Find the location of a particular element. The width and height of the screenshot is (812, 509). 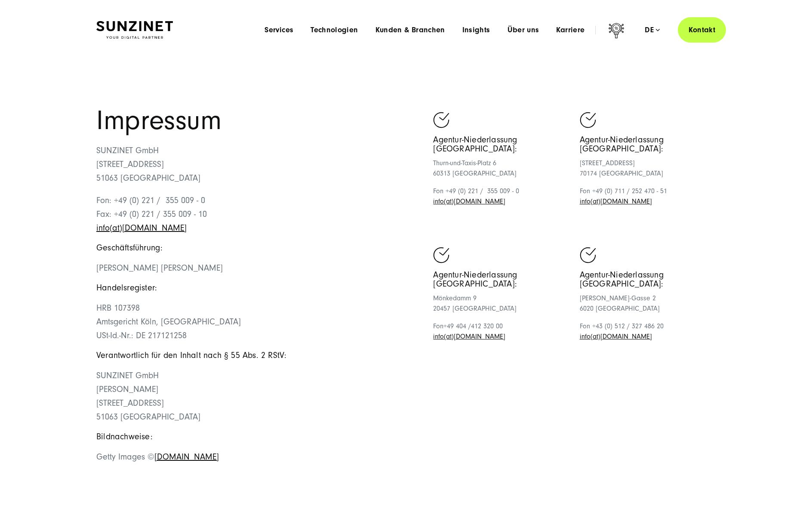

a: Technologien is located at coordinates (335, 30).